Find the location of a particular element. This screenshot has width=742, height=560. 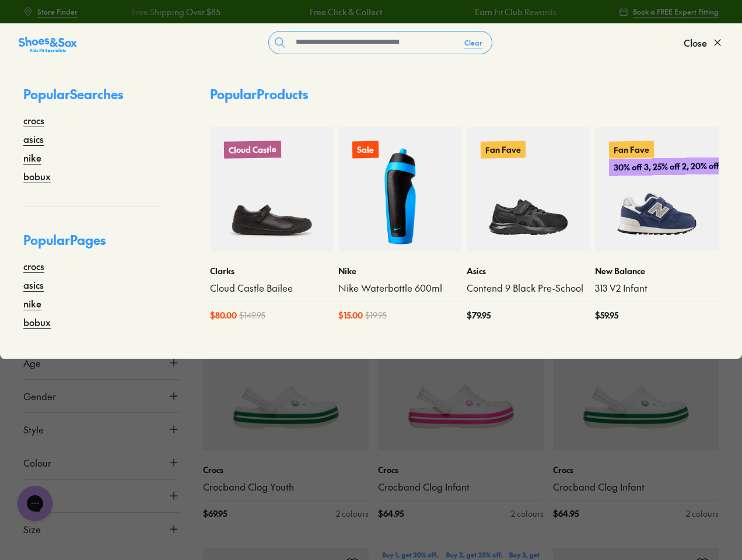

span: $ 149.95 is located at coordinates (252, 315).